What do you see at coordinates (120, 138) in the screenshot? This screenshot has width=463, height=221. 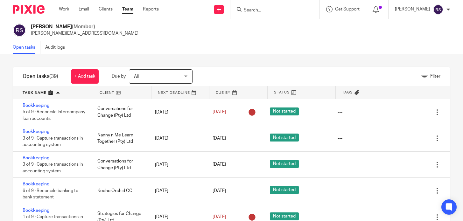 I see `div: Nanny n Me Learn Together (Pty) Ltd` at bounding box center [120, 138].